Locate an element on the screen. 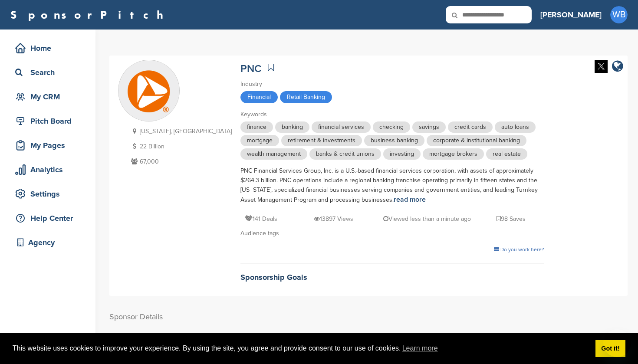 This screenshot has width=638, height=364. div: Audience tags is located at coordinates (392, 234).